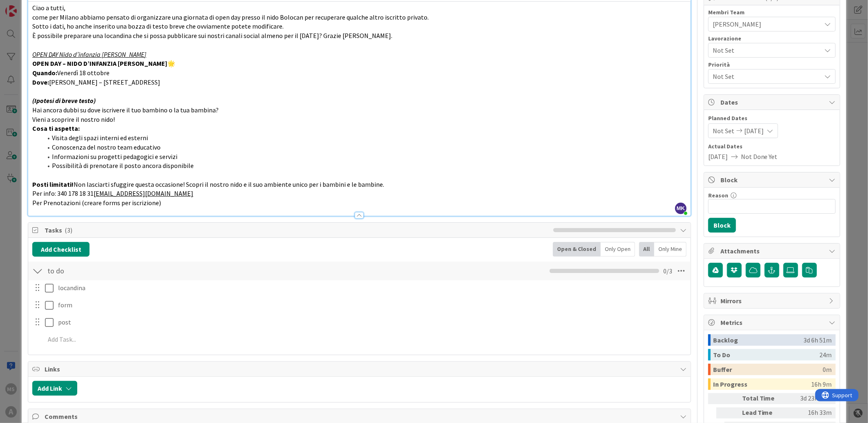 This screenshot has height=423, width=868. Describe the element at coordinates (671, 249) in the screenshot. I see `div: Only Mine` at that location.